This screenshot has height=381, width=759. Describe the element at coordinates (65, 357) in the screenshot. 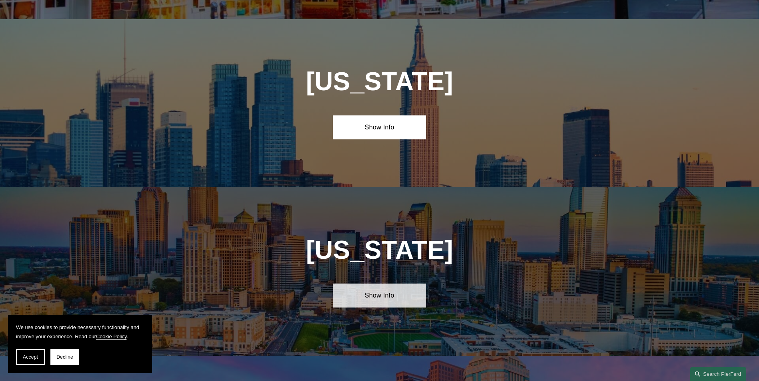

I see `button: Decline` at that location.